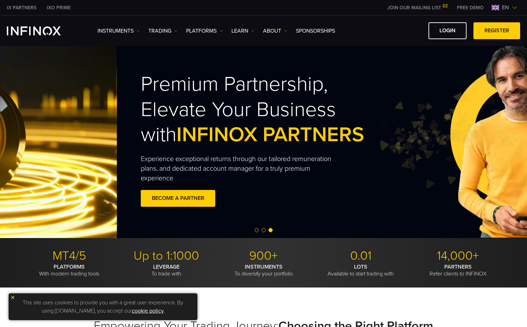 This screenshot has width=527, height=327. I want to click on p: Refer clients to INFINOX, so click(458, 270).